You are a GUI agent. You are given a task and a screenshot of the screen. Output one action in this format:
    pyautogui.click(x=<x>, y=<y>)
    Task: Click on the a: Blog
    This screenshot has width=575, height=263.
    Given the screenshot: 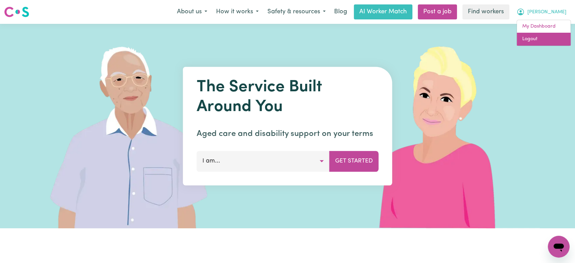 What is the action you would take?
    pyautogui.click(x=341, y=12)
    